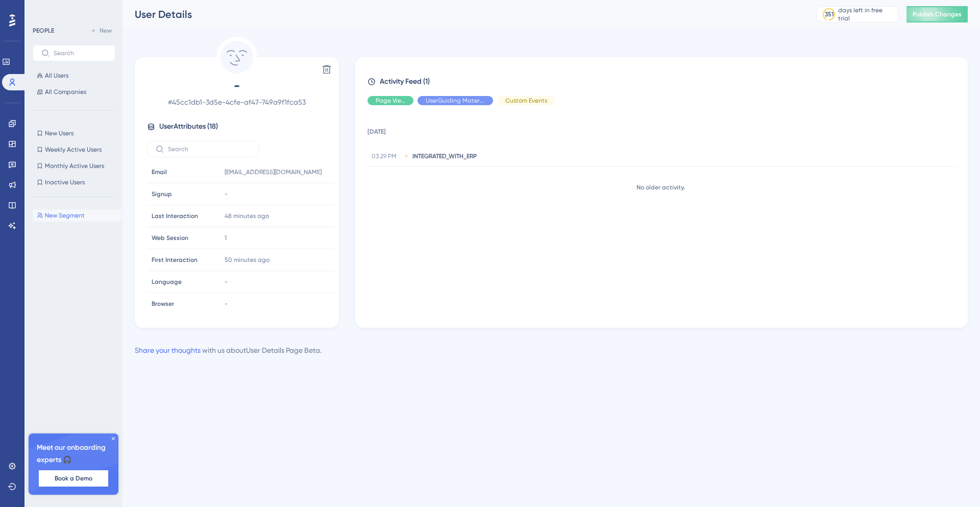 The image size is (980, 507). I want to click on button: Book a Demo, so click(73, 478).